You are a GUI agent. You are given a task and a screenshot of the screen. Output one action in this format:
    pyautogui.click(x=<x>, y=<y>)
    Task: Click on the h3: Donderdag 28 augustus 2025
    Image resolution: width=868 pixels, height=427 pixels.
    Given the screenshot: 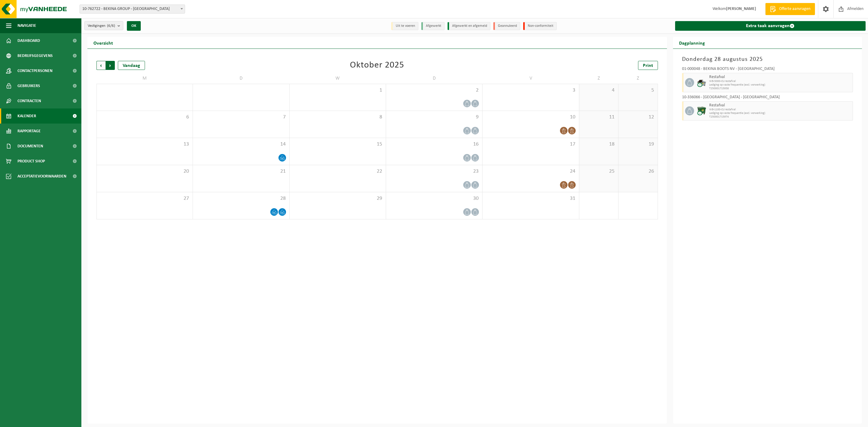 What is the action you would take?
    pyautogui.click(x=768, y=59)
    